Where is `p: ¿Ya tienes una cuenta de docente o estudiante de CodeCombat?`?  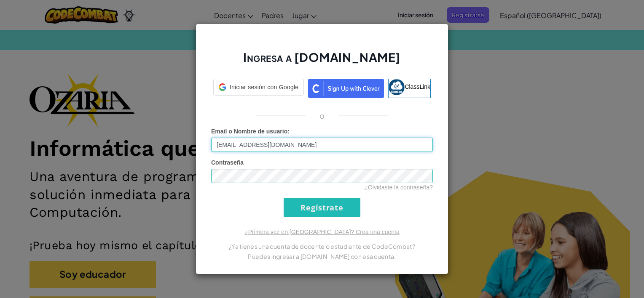 p: ¿Ya tienes una cuenta de docente o estudiante de CodeCombat? is located at coordinates (322, 247).